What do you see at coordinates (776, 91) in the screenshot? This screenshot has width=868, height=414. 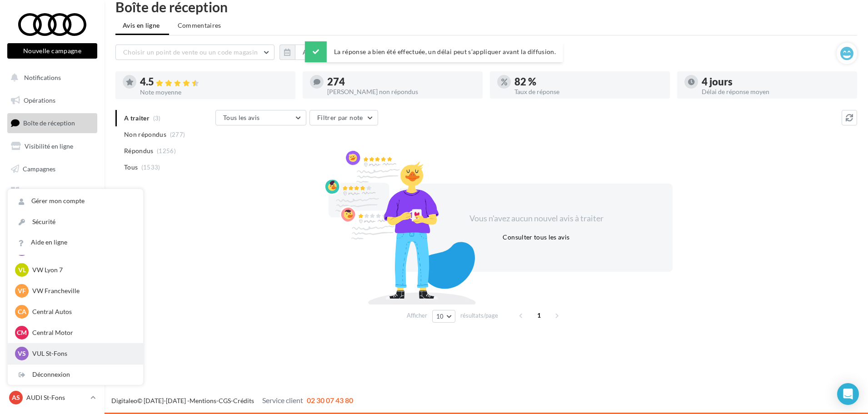 I see `div: Délai de réponse moyen` at bounding box center [776, 91].